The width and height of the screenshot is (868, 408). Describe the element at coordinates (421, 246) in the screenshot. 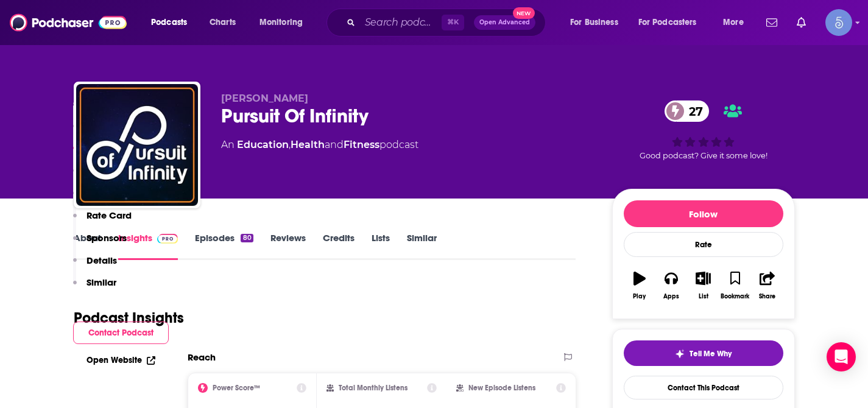

I see `a: Similar` at that location.